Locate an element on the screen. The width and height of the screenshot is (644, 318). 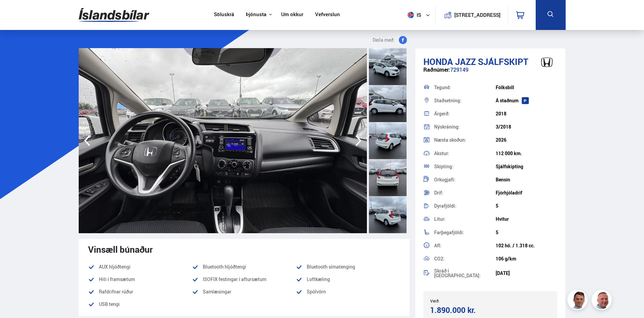
img: G0Ugv5HjCgRt.svg is located at coordinates (114, 15).